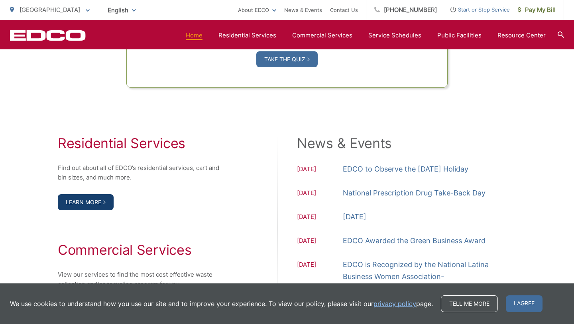 This screenshot has width=574, height=324. I want to click on a: Public Facilities, so click(459, 35).